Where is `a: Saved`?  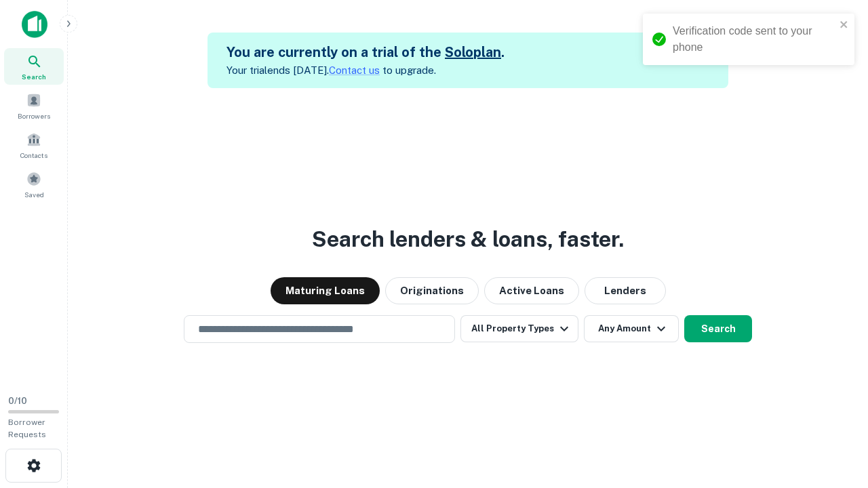
a: Saved is located at coordinates (34, 184).